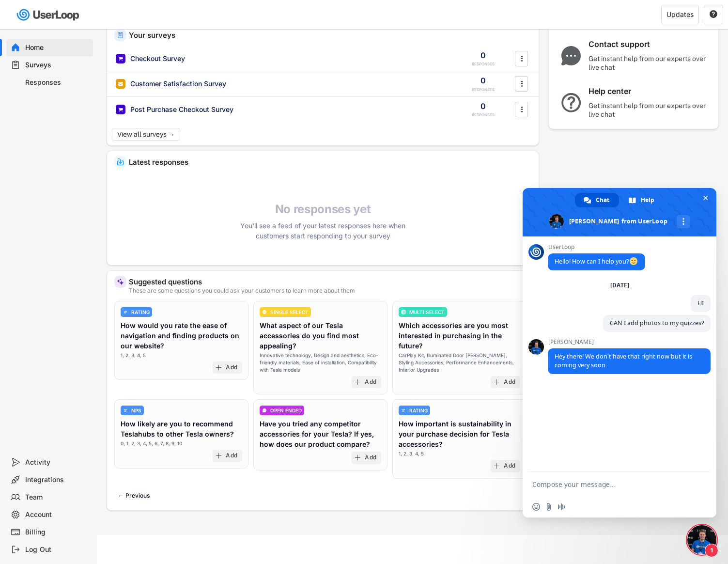  Describe the element at coordinates (134, 496) in the screenshot. I see `button: ← Previous` at that location.